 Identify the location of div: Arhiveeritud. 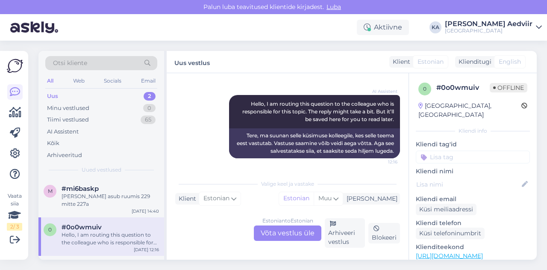
(65, 155).